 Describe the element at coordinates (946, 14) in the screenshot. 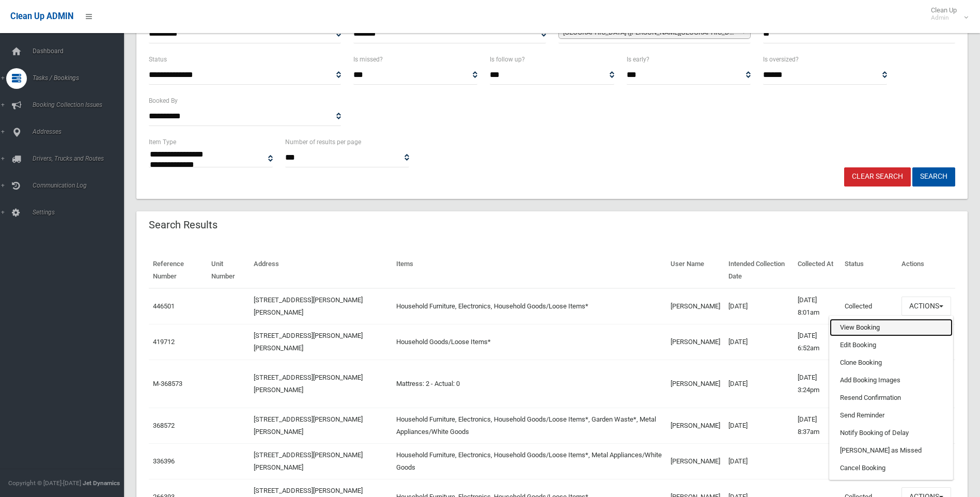

I see `span: Clean Up` at that location.